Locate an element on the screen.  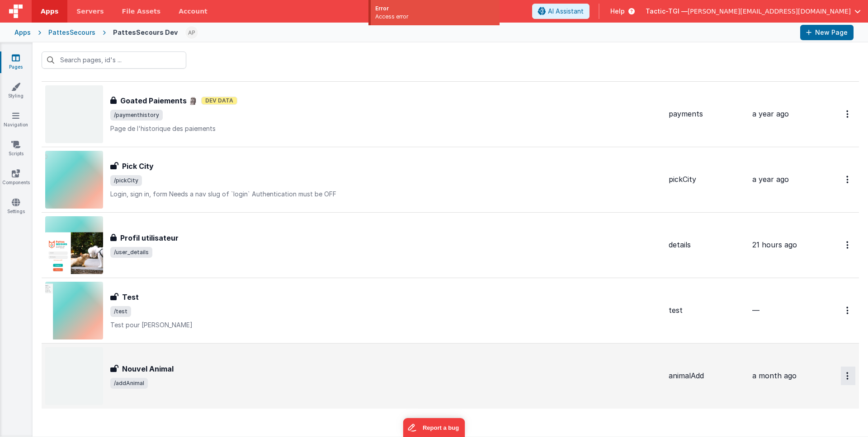
h3: Test is located at coordinates (131, 298).